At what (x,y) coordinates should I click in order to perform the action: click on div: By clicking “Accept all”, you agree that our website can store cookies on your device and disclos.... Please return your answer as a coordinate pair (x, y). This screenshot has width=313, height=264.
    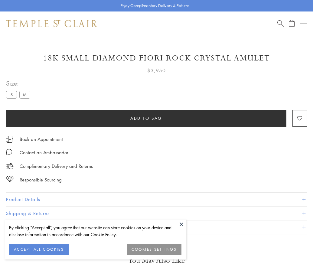
    Looking at the image, I should click on (95, 231).